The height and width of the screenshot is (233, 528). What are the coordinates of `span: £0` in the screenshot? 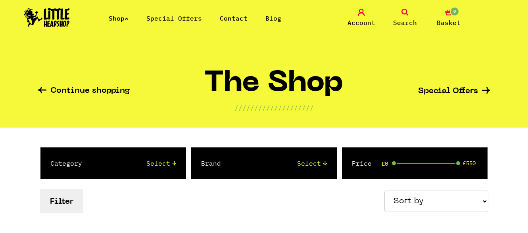 It's located at (385, 164).